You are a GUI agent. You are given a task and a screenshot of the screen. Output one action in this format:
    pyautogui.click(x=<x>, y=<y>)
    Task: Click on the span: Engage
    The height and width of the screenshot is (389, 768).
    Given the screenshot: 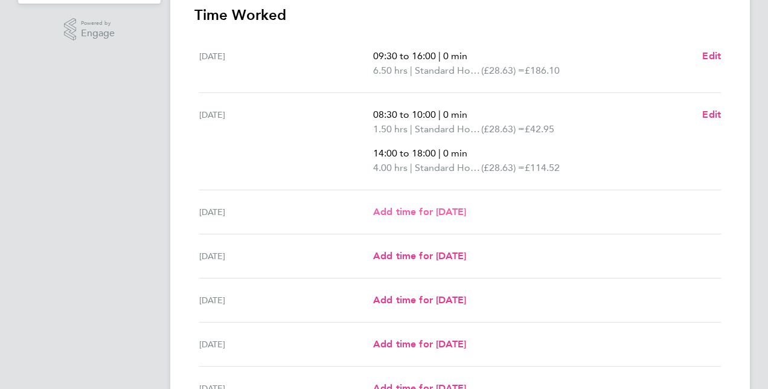 What is the action you would take?
    pyautogui.click(x=98, y=33)
    